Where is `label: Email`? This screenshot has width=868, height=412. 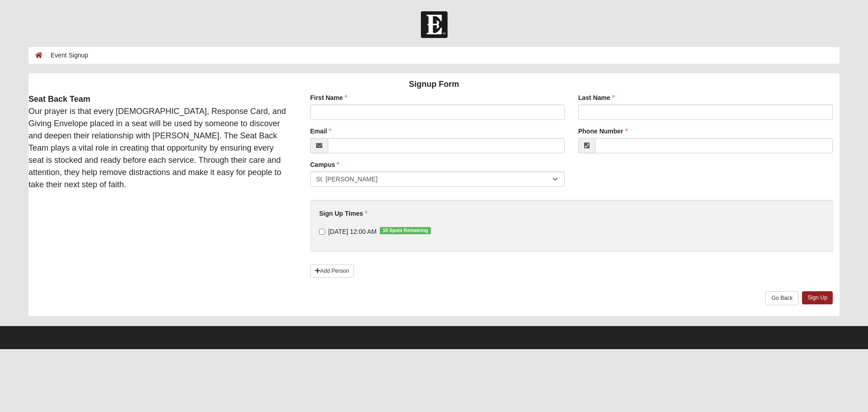 label: Email is located at coordinates (320, 132).